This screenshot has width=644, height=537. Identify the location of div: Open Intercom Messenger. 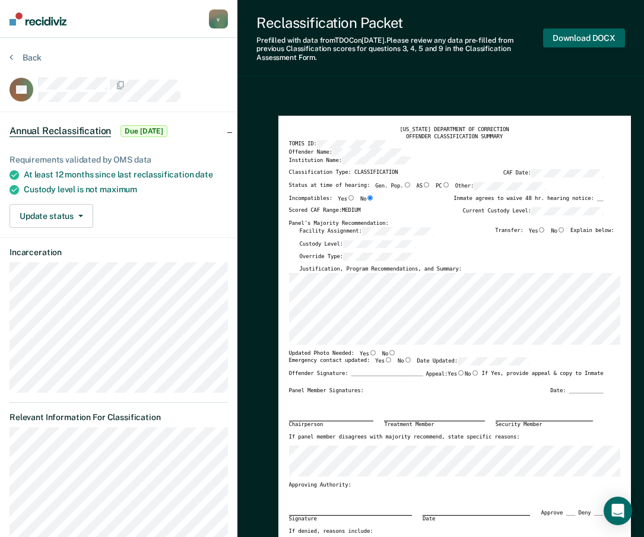
(618, 511).